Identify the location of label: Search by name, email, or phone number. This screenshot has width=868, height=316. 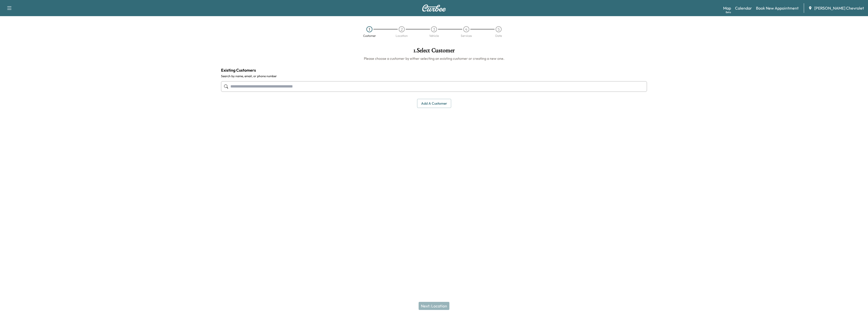
(434, 76).